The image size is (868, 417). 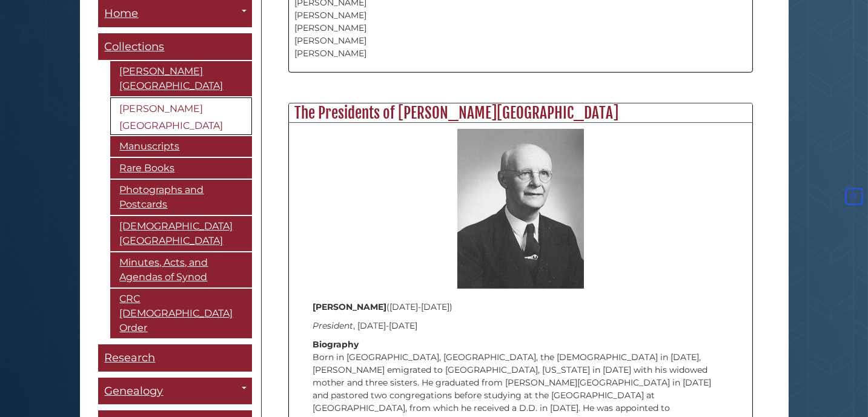 What do you see at coordinates (181, 270) in the screenshot?
I see `a: Minutes, Acts, and Agendas of Synod` at bounding box center [181, 270].